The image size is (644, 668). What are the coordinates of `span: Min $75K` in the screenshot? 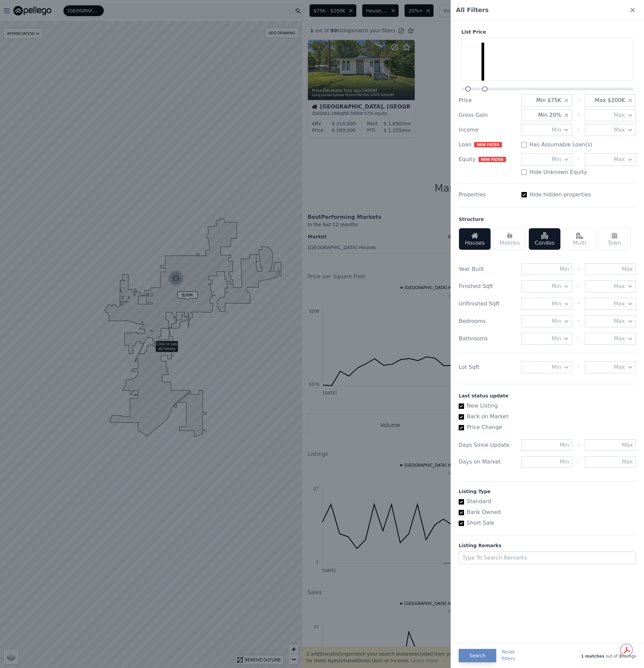 It's located at (548, 100).